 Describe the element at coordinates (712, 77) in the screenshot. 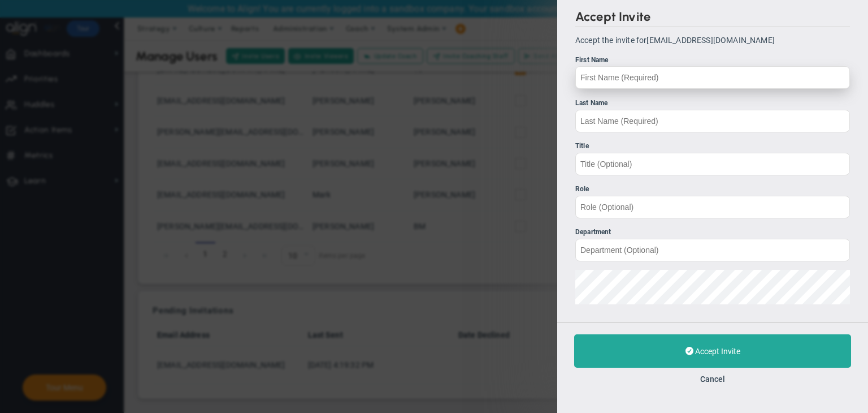

I see `input: First Name` at that location.